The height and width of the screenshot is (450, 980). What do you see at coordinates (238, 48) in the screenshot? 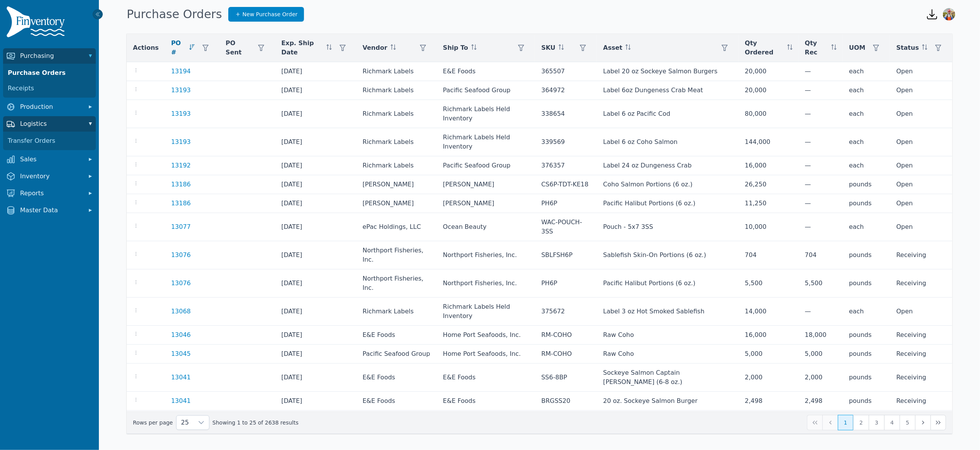
I see `span: PO Sent` at bounding box center [238, 48].